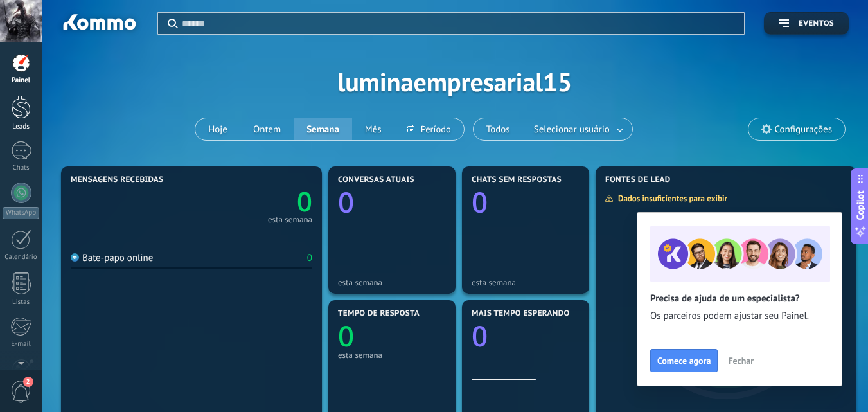 This screenshot has height=412, width=868. I want to click on div: Bate-papo online, so click(111, 258).